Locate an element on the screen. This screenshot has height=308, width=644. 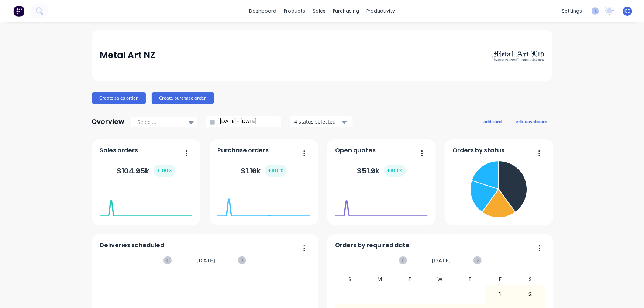
span: Sales orders is located at coordinates (119, 150).